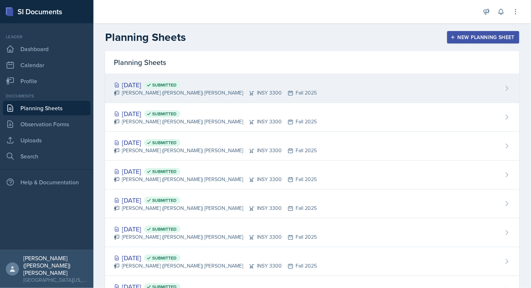 This screenshot has height=288, width=531. I want to click on div: Planning Sheets, so click(312, 62).